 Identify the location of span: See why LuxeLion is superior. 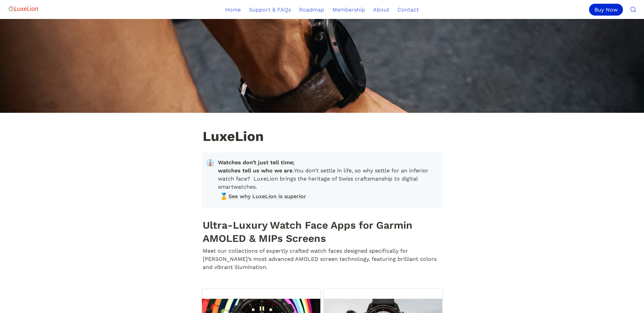
(267, 197).